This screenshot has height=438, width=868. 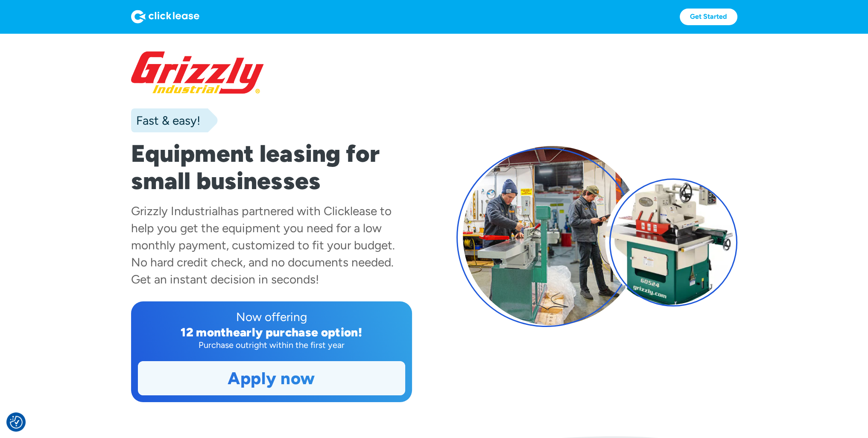 I want to click on div: early purchase option!, so click(x=298, y=332).